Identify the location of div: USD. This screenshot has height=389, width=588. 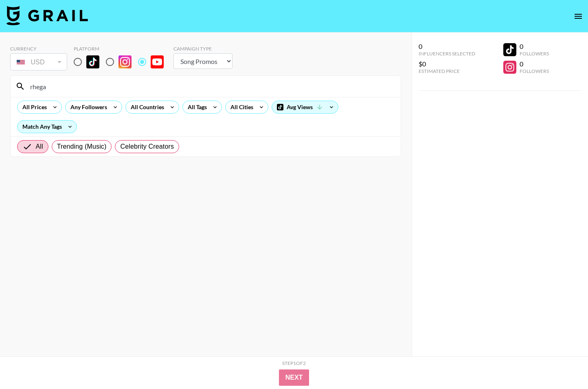
(39, 62).